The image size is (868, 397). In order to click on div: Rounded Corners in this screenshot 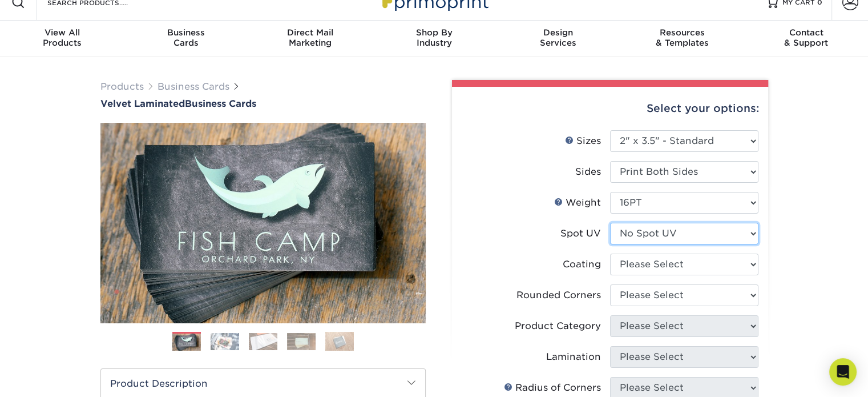, I will do `click(559, 295)`.